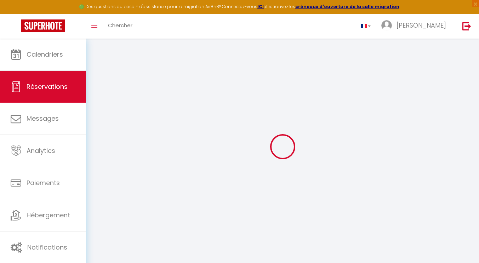 The image size is (479, 263). What do you see at coordinates (41, 150) in the screenshot?
I see `span: Analytics` at bounding box center [41, 150].